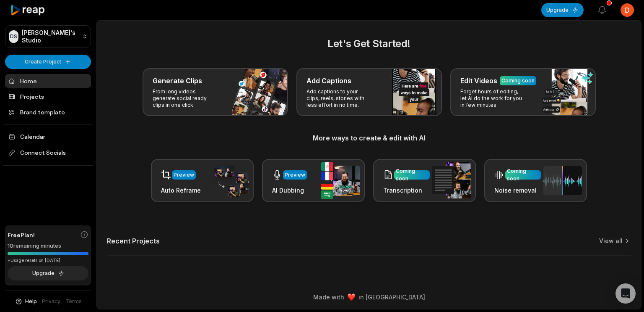 Image resolution: width=644 pixels, height=312 pixels. What do you see at coordinates (48, 96) in the screenshot?
I see `a: Projects` at bounding box center [48, 96].